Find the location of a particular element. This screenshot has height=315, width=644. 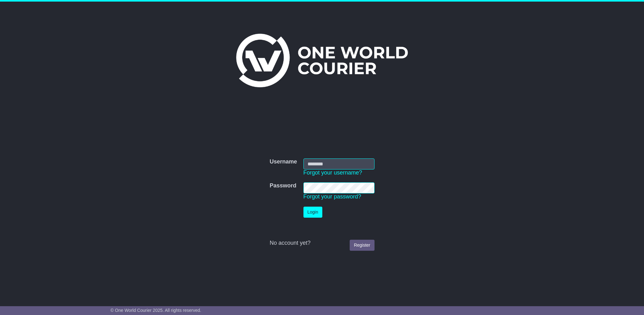

label: Password is located at coordinates (283, 186).